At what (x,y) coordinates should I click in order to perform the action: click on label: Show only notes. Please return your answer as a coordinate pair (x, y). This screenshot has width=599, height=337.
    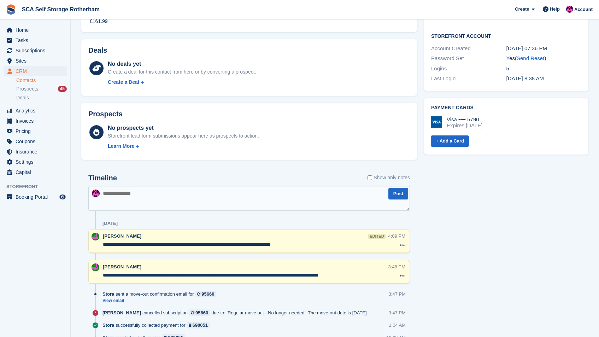
    Looking at the image, I should click on (389, 177).